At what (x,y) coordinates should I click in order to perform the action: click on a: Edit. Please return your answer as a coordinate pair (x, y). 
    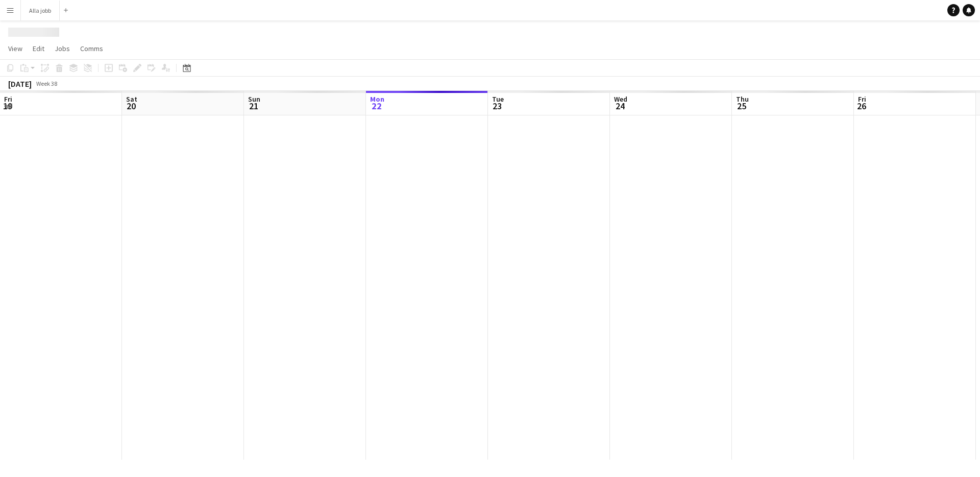
    Looking at the image, I should click on (38, 48).